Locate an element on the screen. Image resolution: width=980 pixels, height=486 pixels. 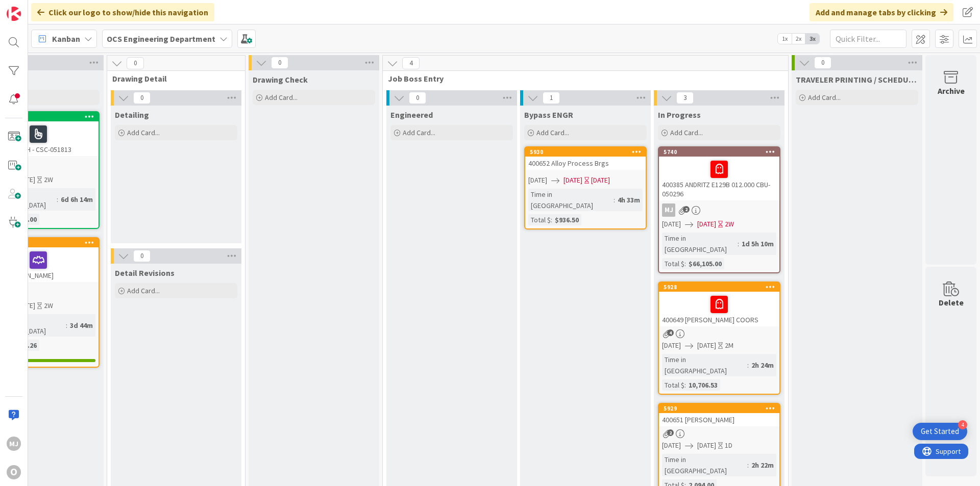
span: 1 is located at coordinates (551, 98).